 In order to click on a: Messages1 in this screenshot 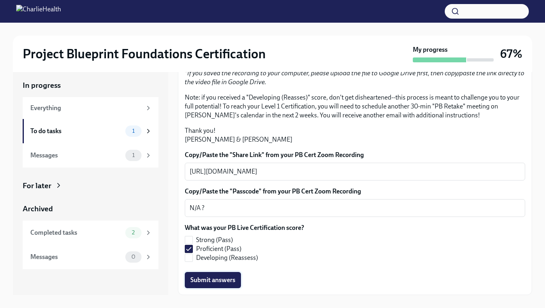, I will do `click(91, 155)`.